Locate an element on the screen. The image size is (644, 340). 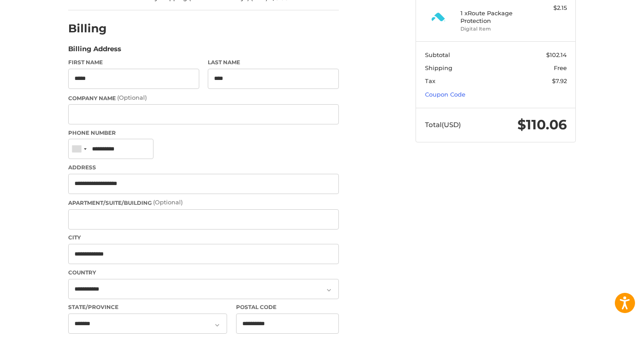
label: Company Name is located at coordinates (203, 98).